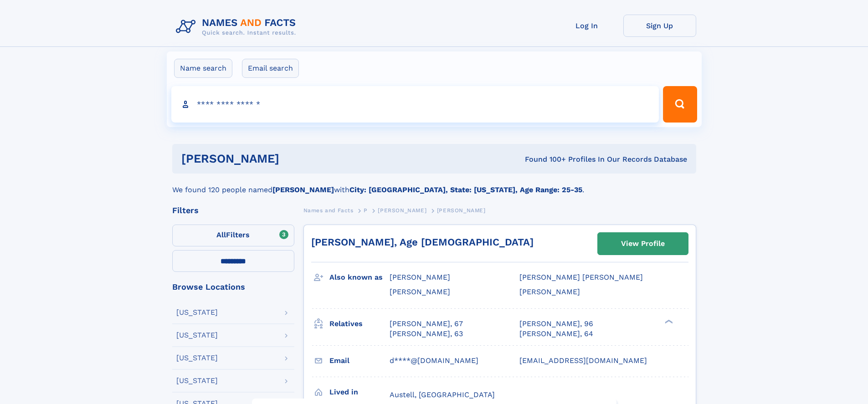 The width and height of the screenshot is (868, 404). I want to click on label: Name search, so click(204, 68).